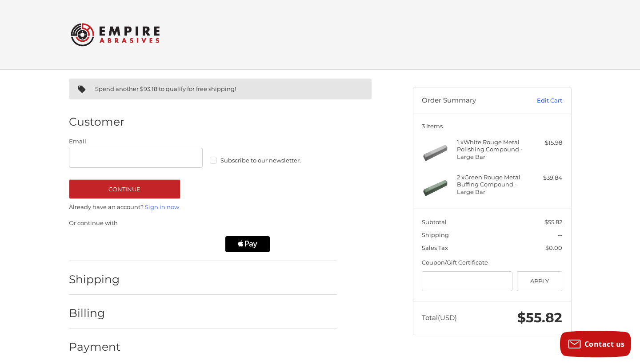 The width and height of the screenshot is (640, 364). I want to click on h2: Customer, so click(96, 122).